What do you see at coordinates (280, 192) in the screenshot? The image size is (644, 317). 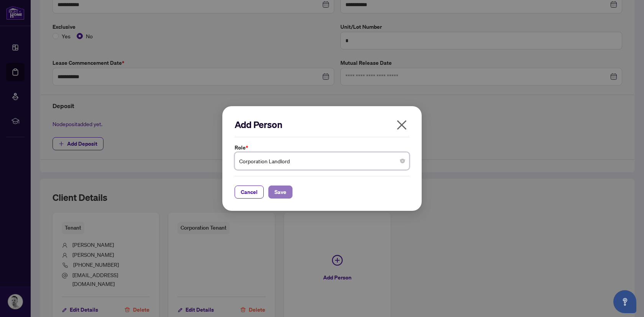 I see `button: Save` at bounding box center [280, 192].